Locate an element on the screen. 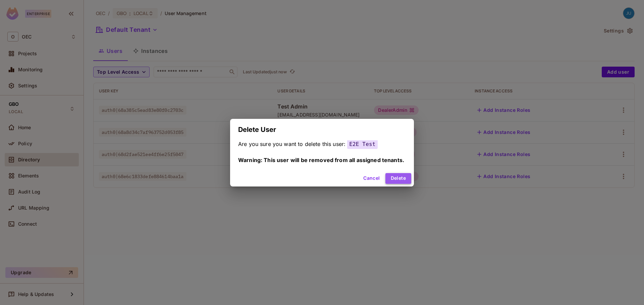  span: Are you sure you want to delete this user: is located at coordinates (292, 144).